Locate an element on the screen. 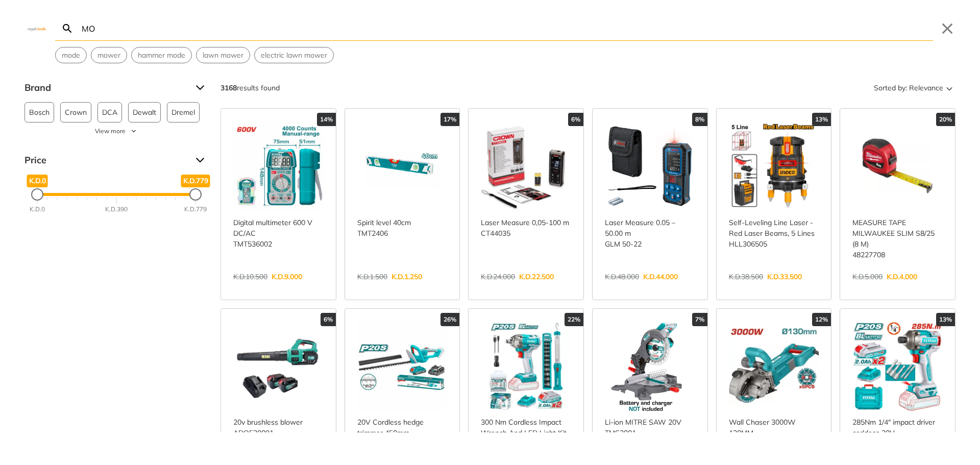 The image size is (980, 465). button: Bosch is located at coordinates (40, 112).